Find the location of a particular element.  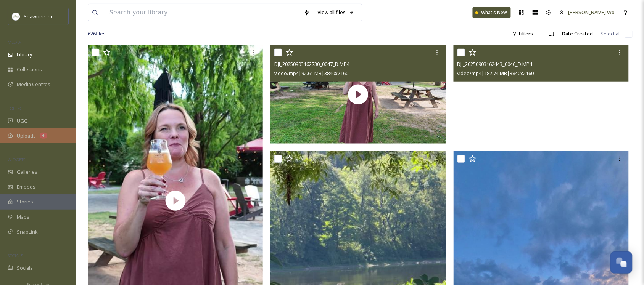

span: Galleries is located at coordinates (27, 172).